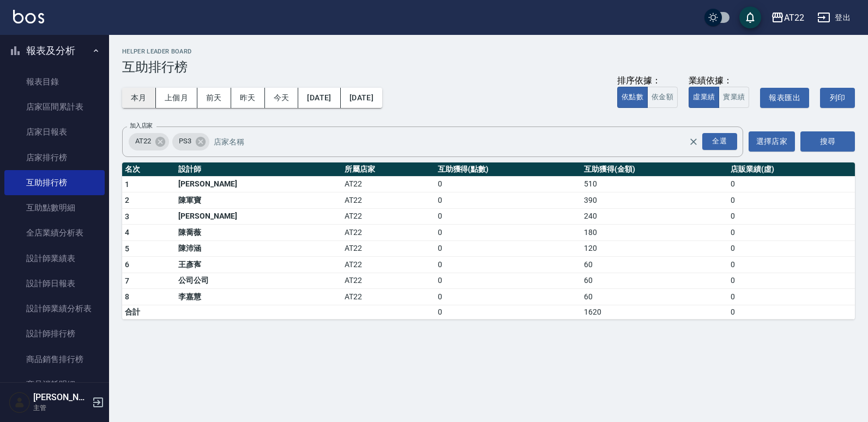 This screenshot has width=868, height=422. I want to click on button: 實業績, so click(734, 97).